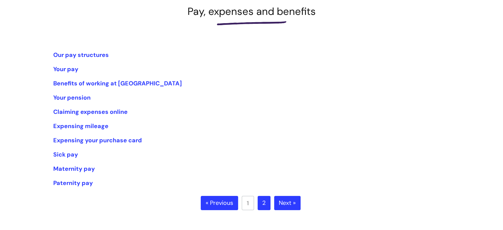 This screenshot has width=503, height=230. I want to click on a: Expensing your purchase card, so click(98, 140).